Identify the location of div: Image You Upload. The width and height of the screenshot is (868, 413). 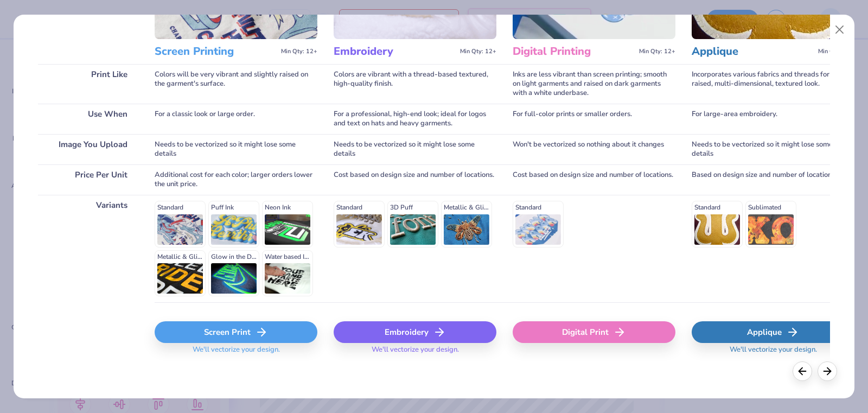
(88, 149).